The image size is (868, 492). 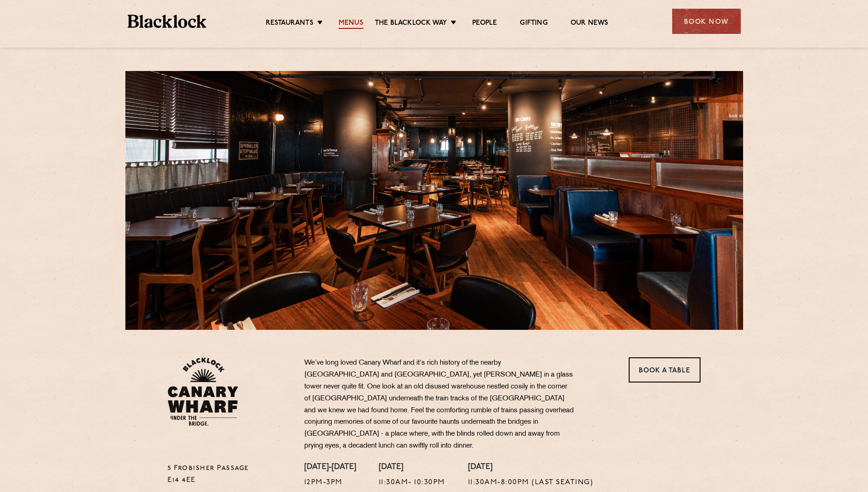 What do you see at coordinates (707, 22) in the screenshot?
I see `div: Book Now` at bounding box center [707, 22].